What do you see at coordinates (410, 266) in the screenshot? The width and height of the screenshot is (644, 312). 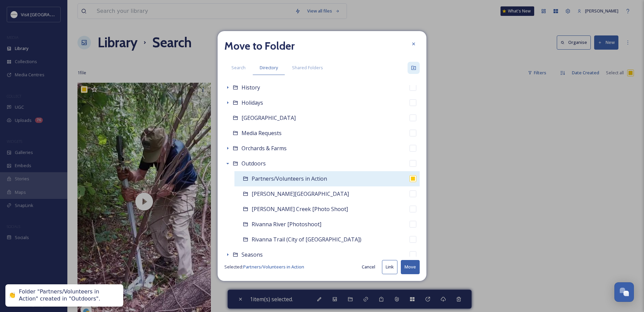 I see `button: Move` at bounding box center [410, 266].